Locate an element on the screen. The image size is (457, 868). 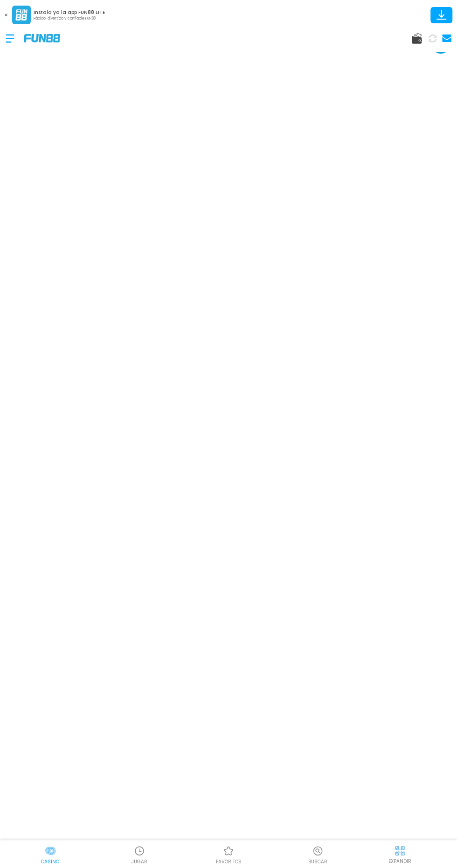
img: App Logo is located at coordinates (22, 15).